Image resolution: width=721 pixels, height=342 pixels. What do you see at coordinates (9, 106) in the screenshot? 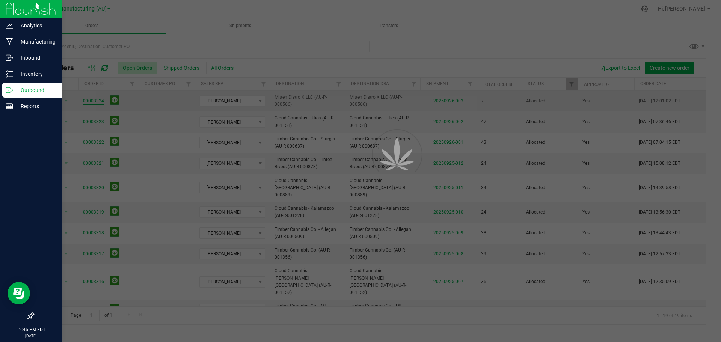
I see `inline-svg: Reports` at bounding box center [9, 106].